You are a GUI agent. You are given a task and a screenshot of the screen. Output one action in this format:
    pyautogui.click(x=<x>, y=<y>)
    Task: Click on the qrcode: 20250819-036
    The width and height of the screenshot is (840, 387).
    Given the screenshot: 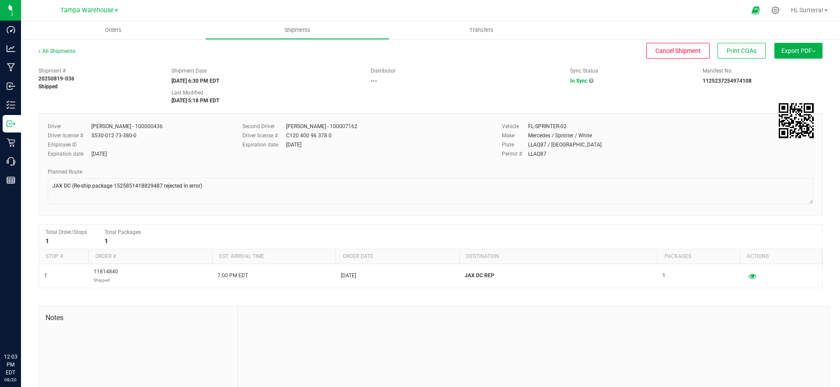 What is the action you would take?
    pyautogui.click(x=796, y=121)
    